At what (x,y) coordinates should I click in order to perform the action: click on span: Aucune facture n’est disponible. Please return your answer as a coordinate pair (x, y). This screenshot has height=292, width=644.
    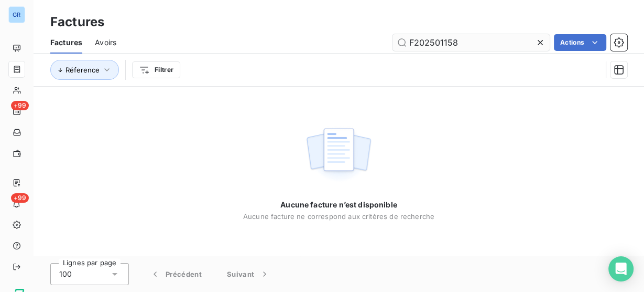
    Looking at the image, I should click on (338, 204).